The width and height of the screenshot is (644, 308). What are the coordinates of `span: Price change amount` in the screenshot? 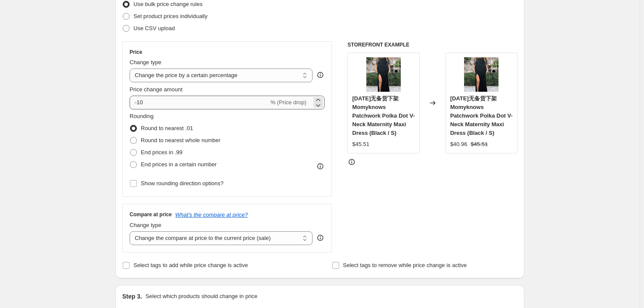 It's located at (156, 89).